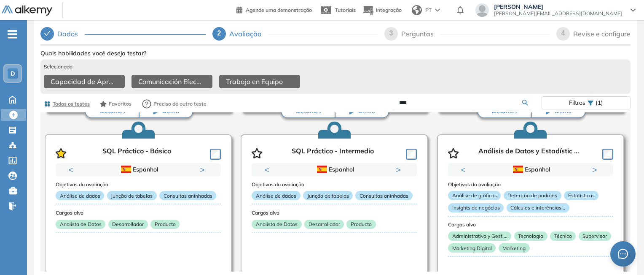 Image resolution: width=644 pixels, height=275 pixels. What do you see at coordinates (428, 10) in the screenshot?
I see `span: PT` at bounding box center [428, 10].